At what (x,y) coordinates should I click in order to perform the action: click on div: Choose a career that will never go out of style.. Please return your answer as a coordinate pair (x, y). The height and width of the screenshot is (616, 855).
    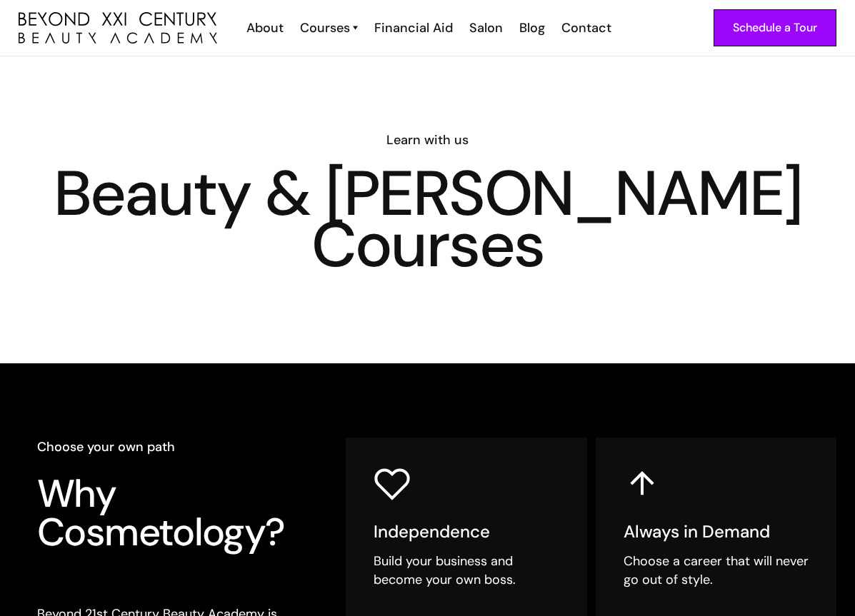
    Looking at the image, I should click on (717, 571).